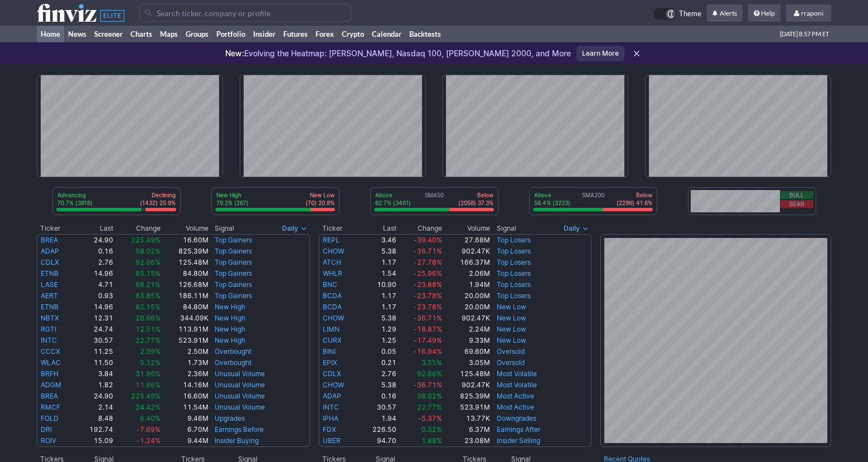 The height and width of the screenshot is (462, 868). I want to click on a: ROIV, so click(48, 440).